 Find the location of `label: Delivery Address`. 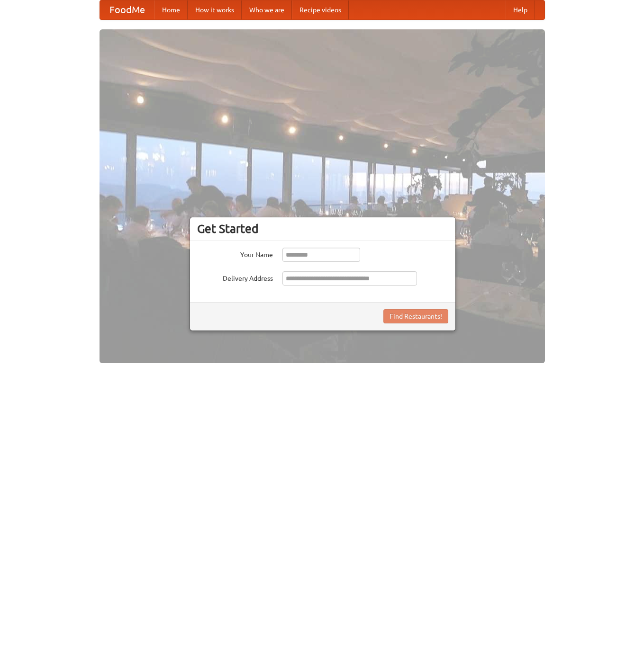

label: Delivery Address is located at coordinates (235, 277).